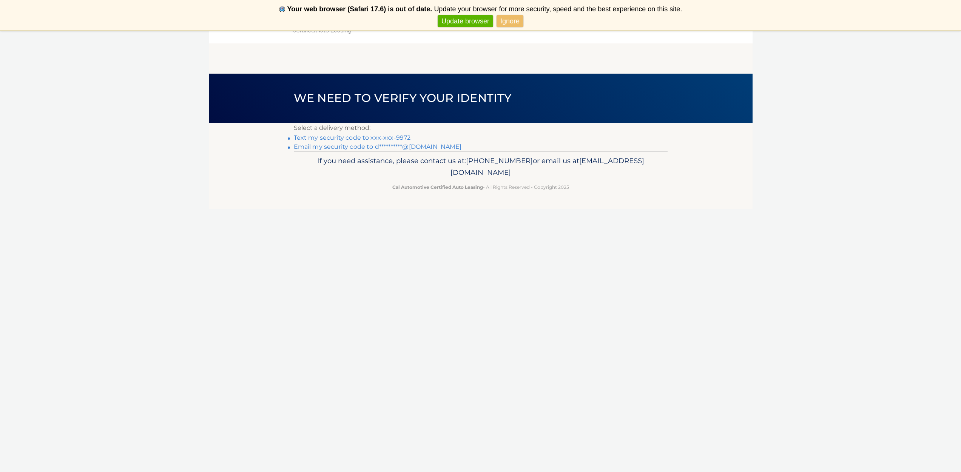 The image size is (961, 472). What do you see at coordinates (481, 128) in the screenshot?
I see `p: Select a delivery method:` at bounding box center [481, 128].